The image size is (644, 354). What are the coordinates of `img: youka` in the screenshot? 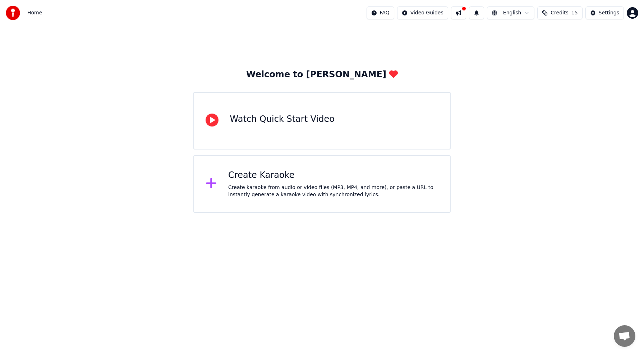 It's located at (13, 13).